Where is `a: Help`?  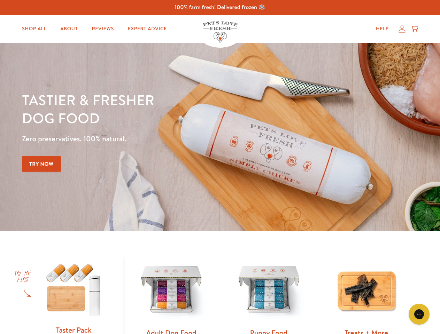 a: Help is located at coordinates (382, 29).